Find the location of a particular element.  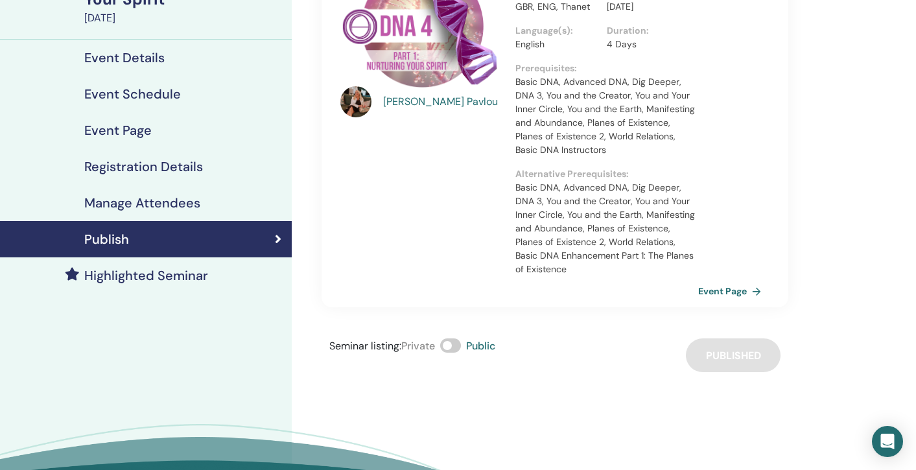

h4: Event Schedule is located at coordinates (132, 94).